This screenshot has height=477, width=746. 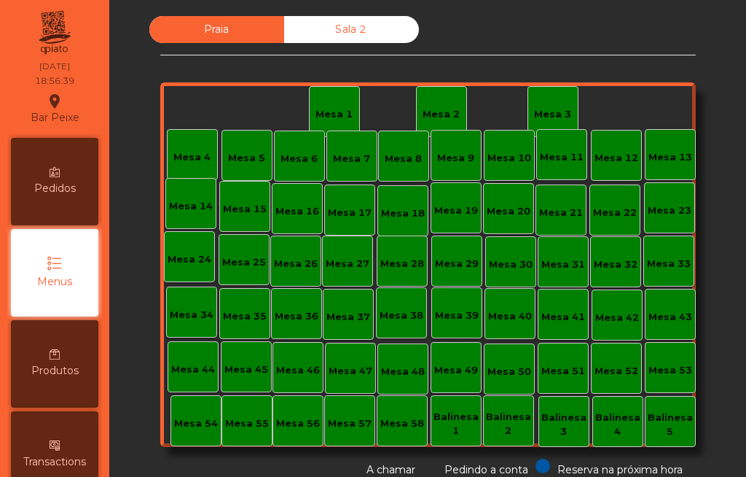 What do you see at coordinates (457, 264) in the screenshot?
I see `div: Mesa 29` at bounding box center [457, 264].